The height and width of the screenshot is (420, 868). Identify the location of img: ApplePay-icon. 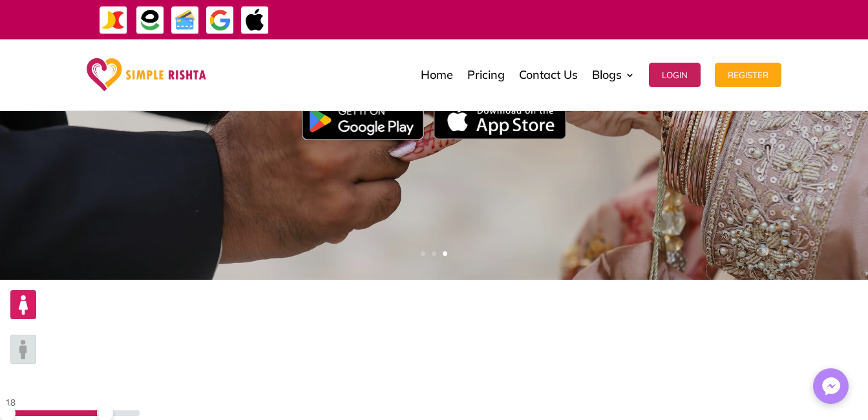
(255, 20).